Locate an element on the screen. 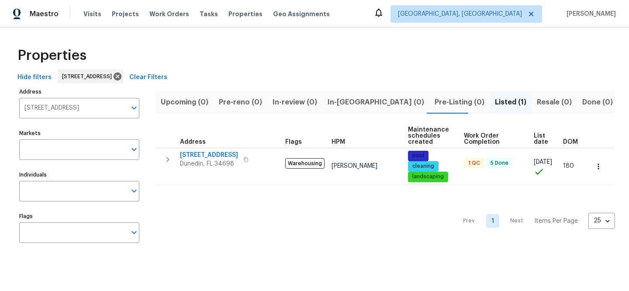 This screenshot has height=291, width=629. span: Warehousing is located at coordinates (305, 163).